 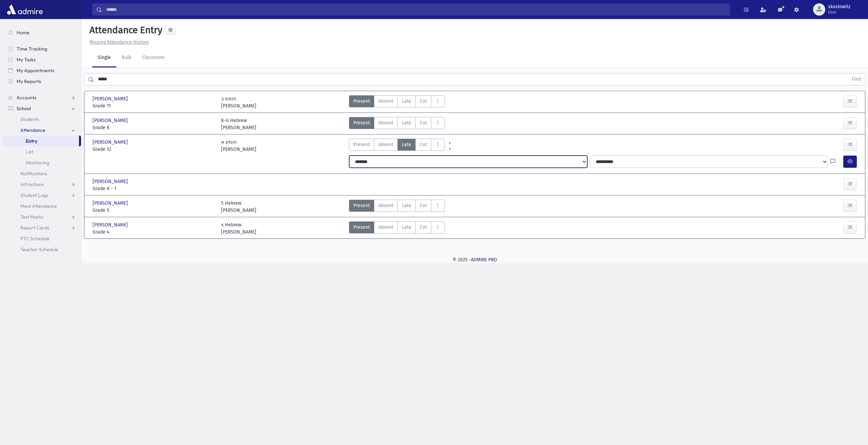 What do you see at coordinates (32, 184) in the screenshot?
I see `span: Infractions` at bounding box center [32, 184].